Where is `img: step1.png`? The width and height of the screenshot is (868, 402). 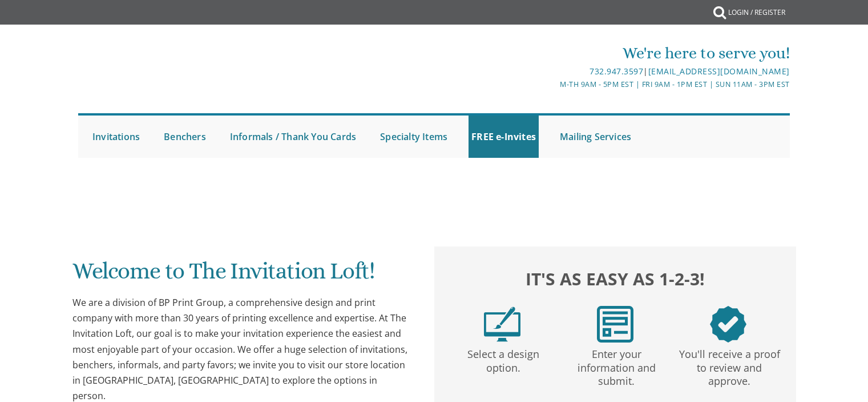
img: step1.png is located at coordinates (502, 324).